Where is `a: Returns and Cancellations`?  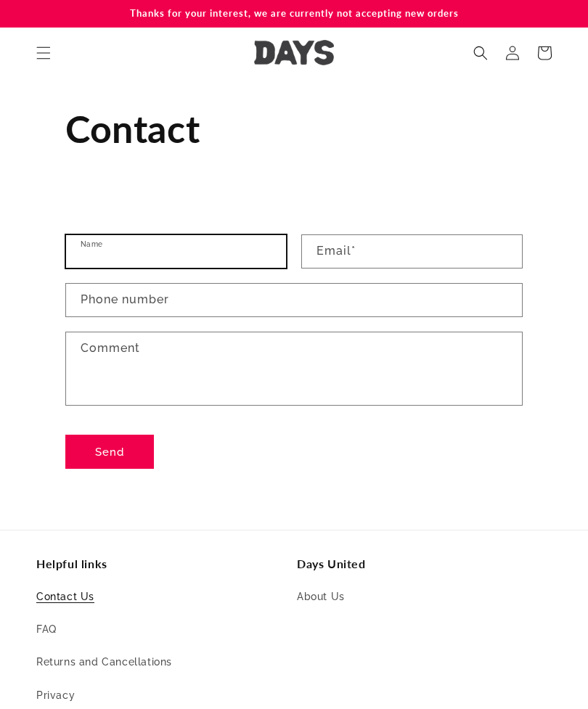
a: Returns and Cancellations is located at coordinates (104, 661).